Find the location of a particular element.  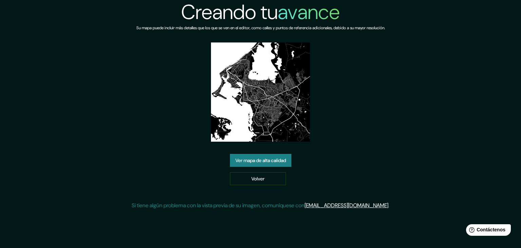

font: Ver mapa de alta calidad is located at coordinates (260, 160).